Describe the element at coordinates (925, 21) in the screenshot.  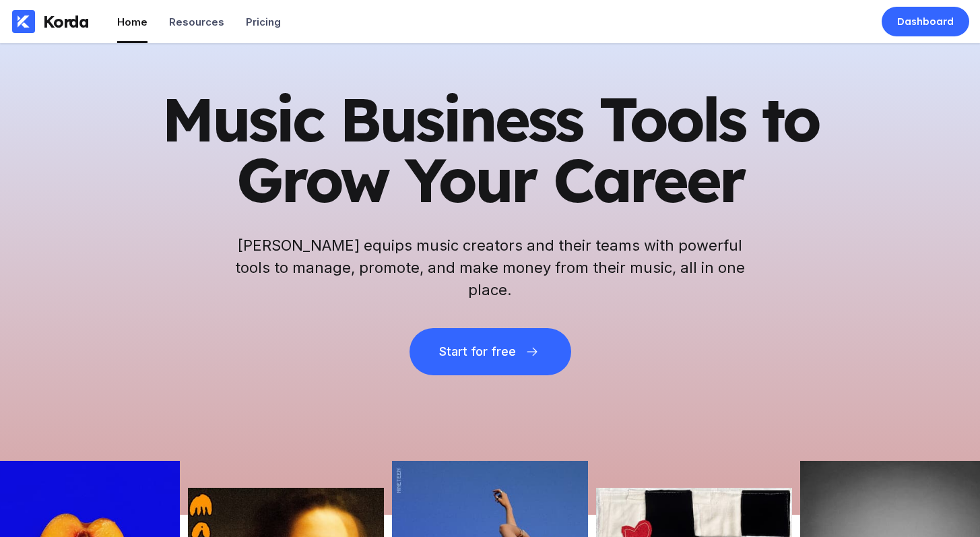
I see `div: Dashboard` at that location.